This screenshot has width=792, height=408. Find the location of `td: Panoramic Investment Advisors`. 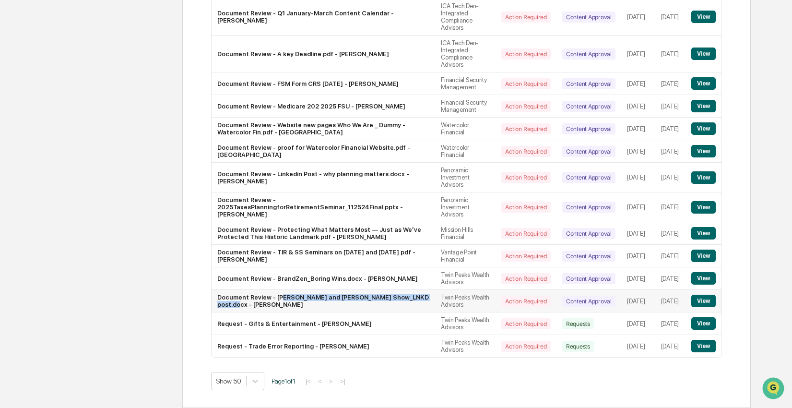

td: Panoramic Investment Advisors is located at coordinates (465, 207).